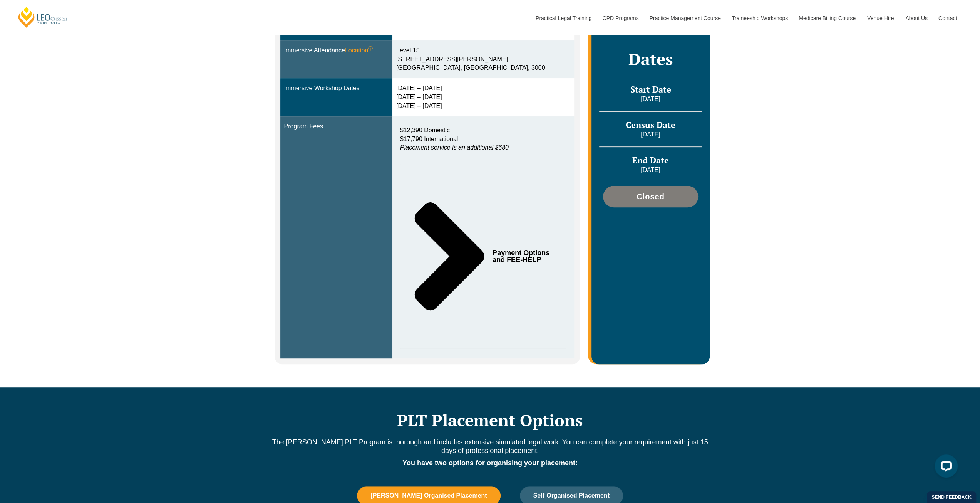 The height and width of the screenshot is (503, 980). Describe the element at coordinates (651, 125) in the screenshot. I see `span: Census Date` at that location.